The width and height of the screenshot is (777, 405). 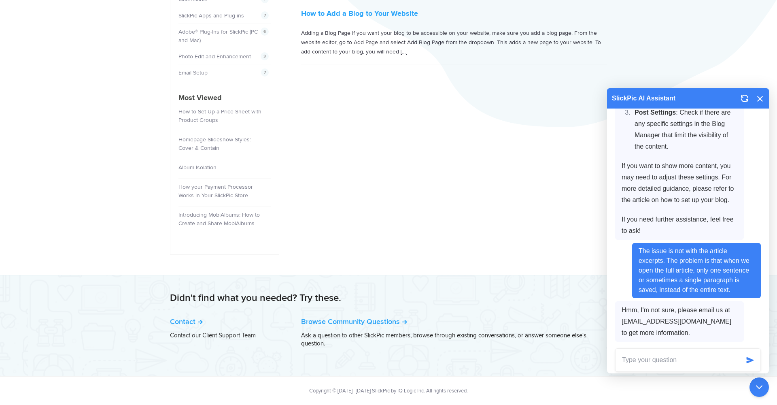 What do you see at coordinates (359, 13) in the screenshot?
I see `a: How to Add a Blog to Your Website` at bounding box center [359, 13].